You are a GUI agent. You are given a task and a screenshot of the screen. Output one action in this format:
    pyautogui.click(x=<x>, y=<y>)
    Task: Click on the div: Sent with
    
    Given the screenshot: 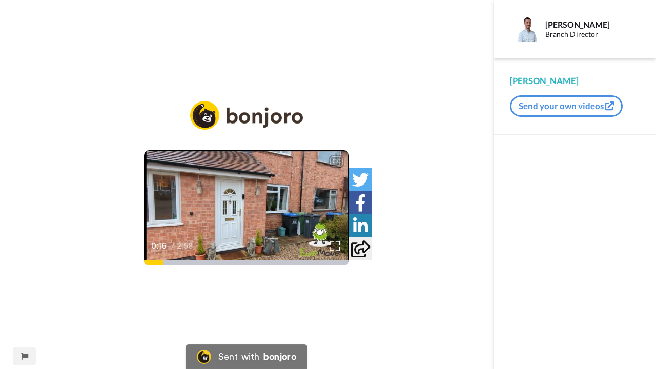 What is the action you would take?
    pyautogui.click(x=239, y=357)
    